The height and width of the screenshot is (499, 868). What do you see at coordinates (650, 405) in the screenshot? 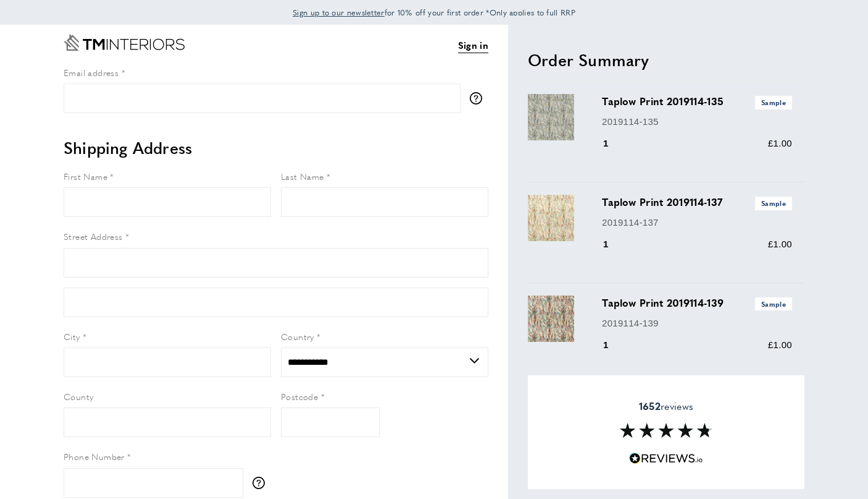
I see `strong: 1652` at bounding box center [650, 405].